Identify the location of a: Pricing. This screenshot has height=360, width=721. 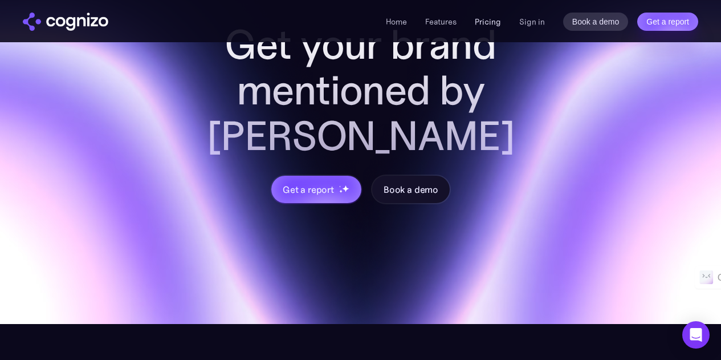
(488, 22).